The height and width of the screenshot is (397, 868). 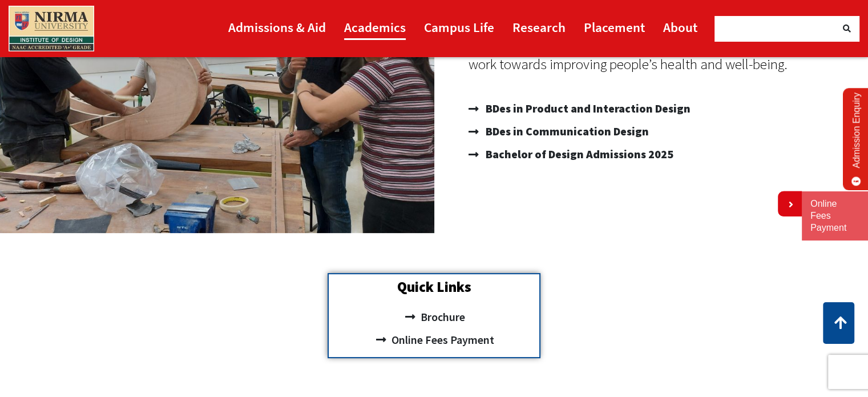 What do you see at coordinates (680, 27) in the screenshot?
I see `a: About` at bounding box center [680, 27].